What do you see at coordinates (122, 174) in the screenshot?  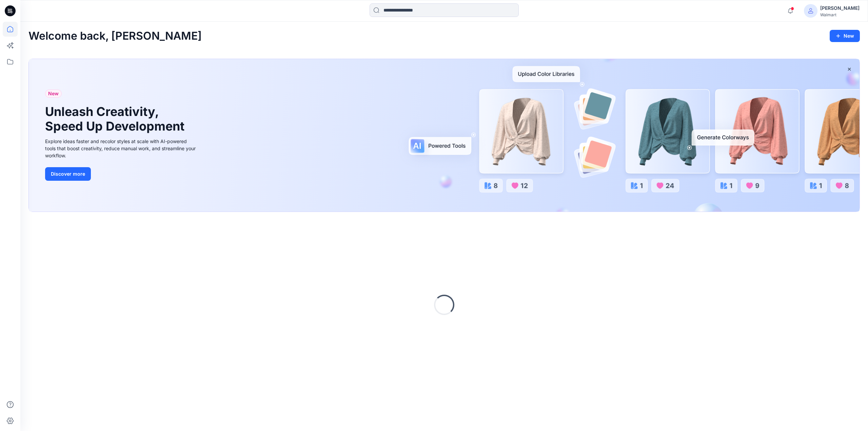 I see `a: Discover more` at bounding box center [122, 174].